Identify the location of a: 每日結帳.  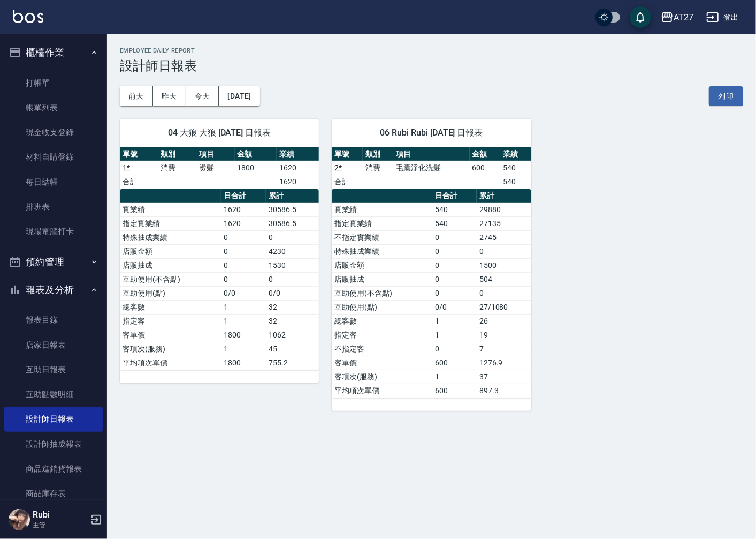
(53, 182).